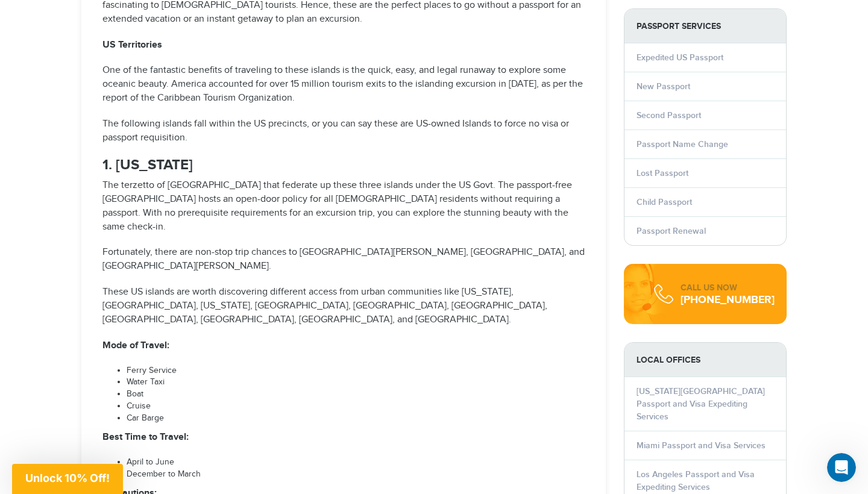  What do you see at coordinates (696, 481) in the screenshot?
I see `a: Los Angeles Passport and Visa Expediting Services` at bounding box center [696, 481].